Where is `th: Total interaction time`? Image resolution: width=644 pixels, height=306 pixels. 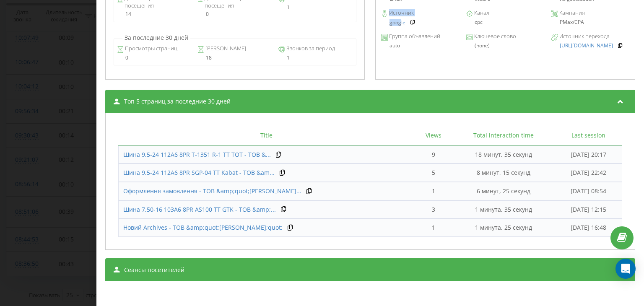
th: Total interaction time is located at coordinates (504, 135).